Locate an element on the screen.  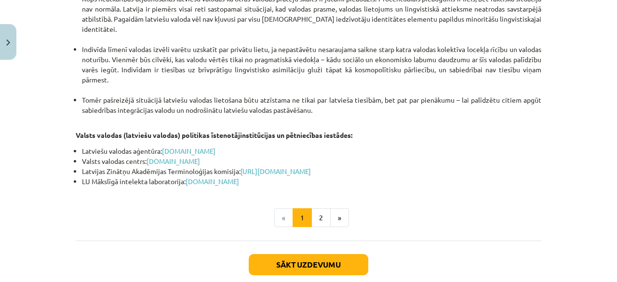
nav: Page navigation example is located at coordinates (309, 218).